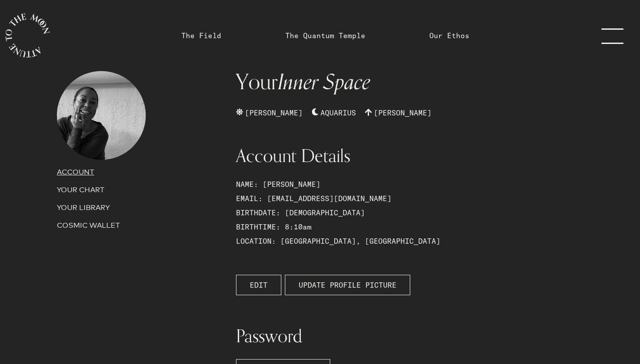 Image resolution: width=640 pixels, height=364 pixels. Describe the element at coordinates (259, 285) in the screenshot. I see `span: EDIT` at that location.